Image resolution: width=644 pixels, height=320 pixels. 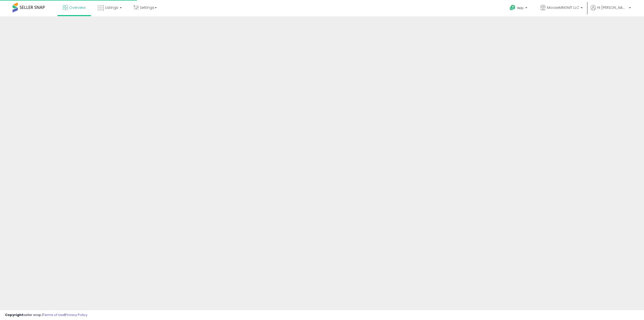 I want to click on span: MooseMNGMT LLC, so click(x=563, y=7).